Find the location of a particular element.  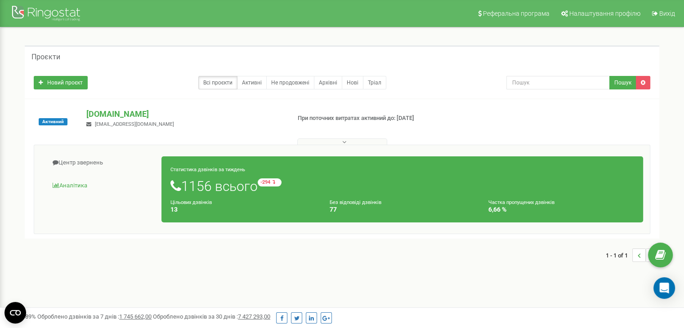

span: 1 - 1 of 1 is located at coordinates (618, 255).